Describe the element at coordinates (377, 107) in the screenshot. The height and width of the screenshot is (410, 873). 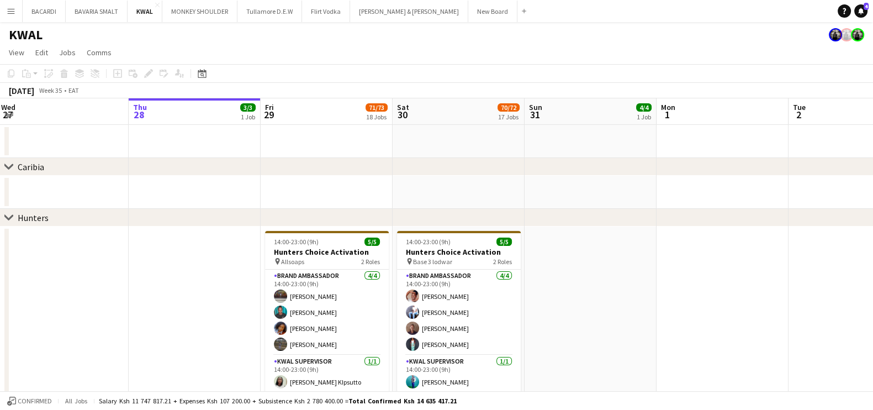
I see `span: 71/73` at that location.